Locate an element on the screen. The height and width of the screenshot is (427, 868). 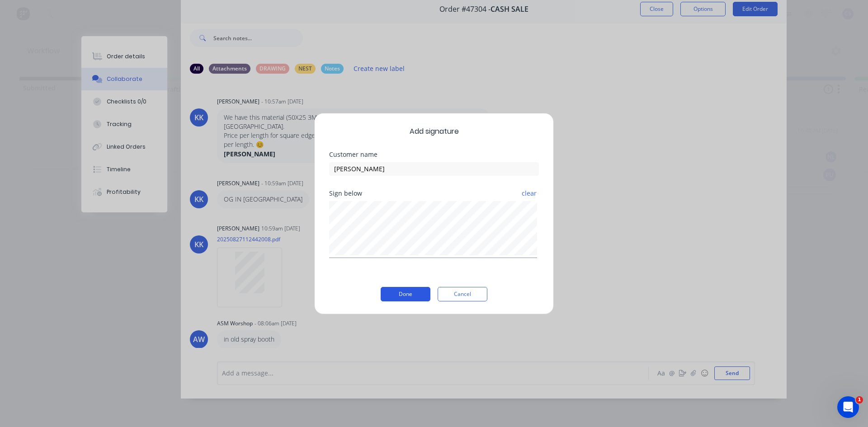
button: Cancel is located at coordinates (463, 294).